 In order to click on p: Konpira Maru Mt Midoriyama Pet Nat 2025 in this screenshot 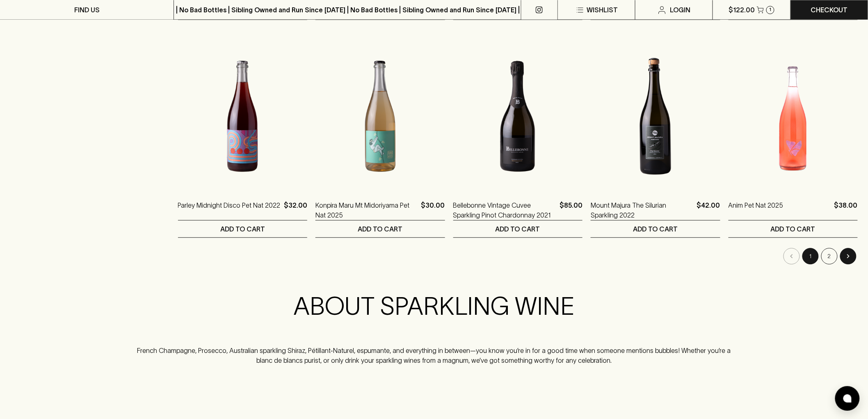, I will do `click(366, 210)`.